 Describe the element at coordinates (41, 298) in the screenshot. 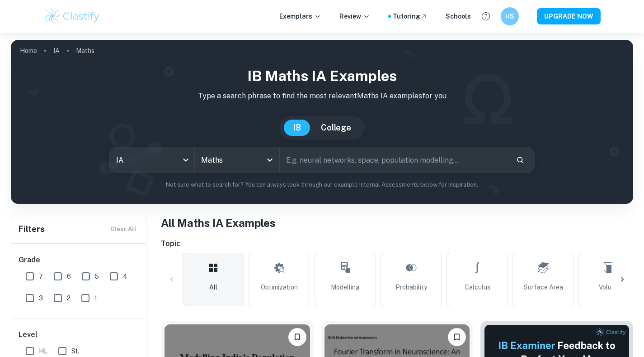

I see `span: 3` at that location.